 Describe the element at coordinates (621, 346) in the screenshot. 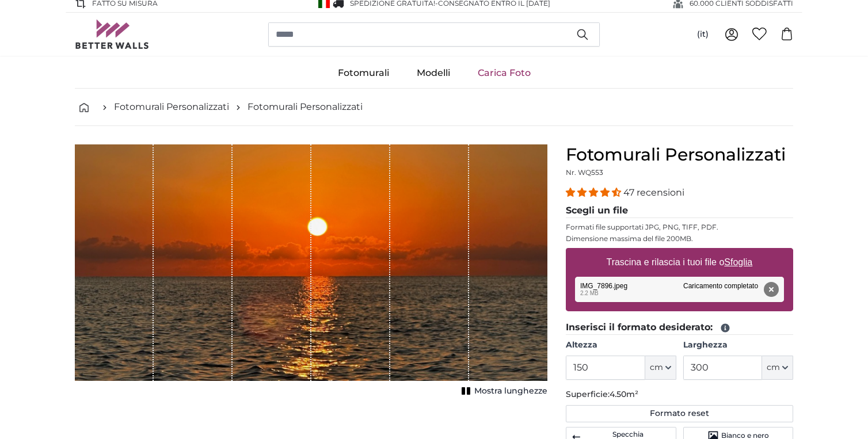

I see `label: Altezza` at that location.